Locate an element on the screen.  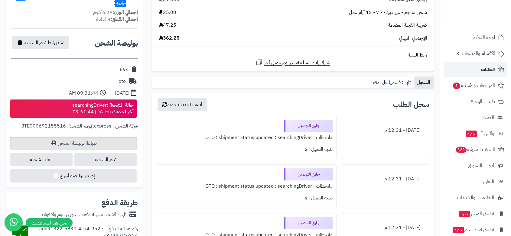
a: وآتس آبجديد is located at coordinates (476, 134).